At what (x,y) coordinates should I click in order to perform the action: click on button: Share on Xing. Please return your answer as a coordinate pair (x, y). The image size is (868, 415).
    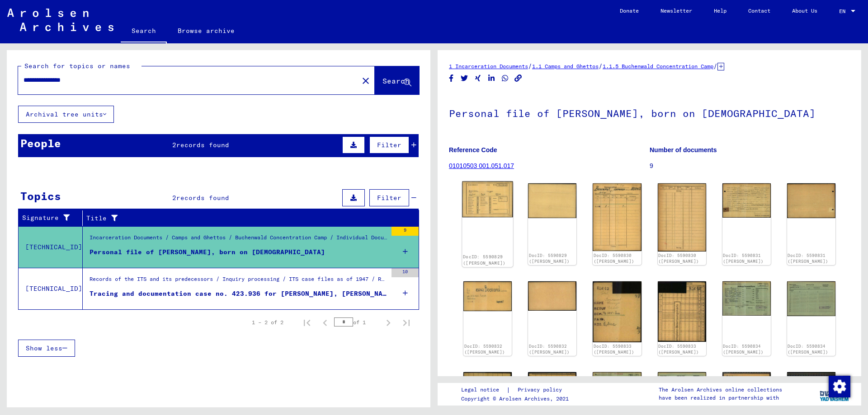
    Looking at the image, I should click on (478, 78).